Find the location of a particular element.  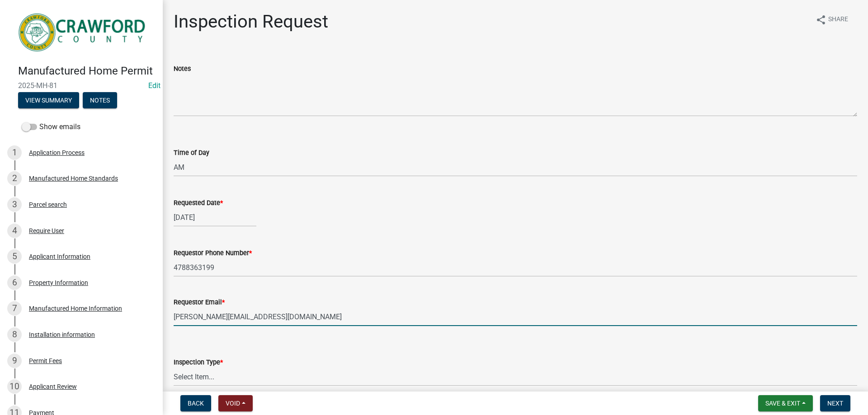

label: Requestor Email is located at coordinates (199, 303).